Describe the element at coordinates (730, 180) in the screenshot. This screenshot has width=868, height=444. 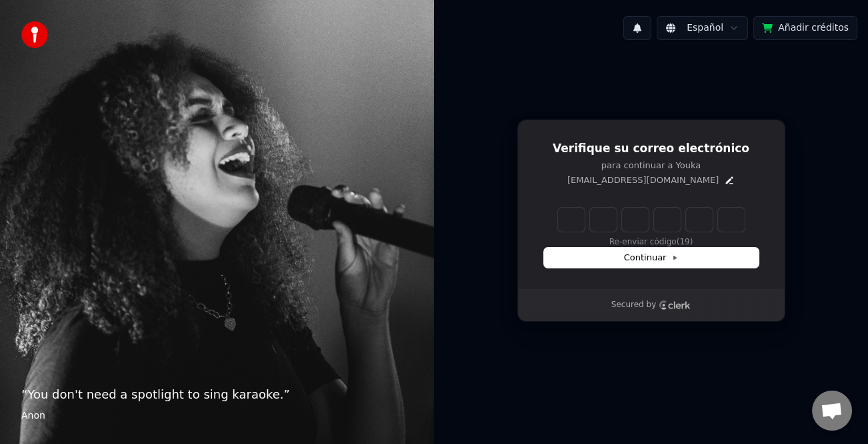
I see `button: Edit` at that location.